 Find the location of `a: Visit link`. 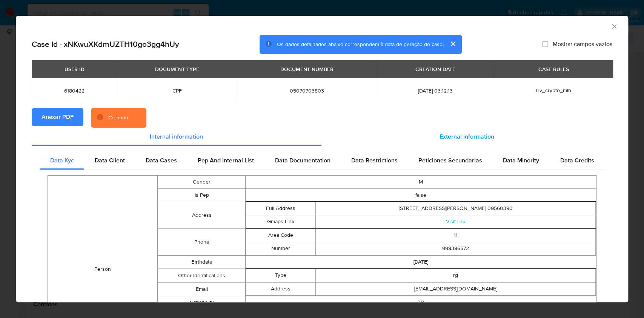

a: Visit link is located at coordinates (455, 221).